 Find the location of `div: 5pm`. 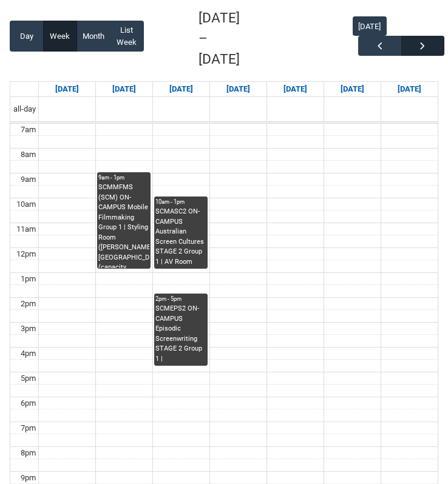

div: 5pm is located at coordinates (28, 379).